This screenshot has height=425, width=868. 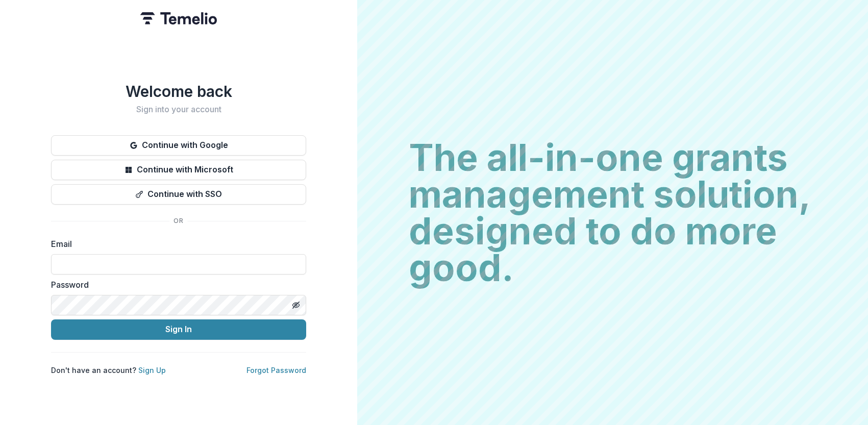 I want to click on h2: Sign into your account, so click(x=179, y=109).